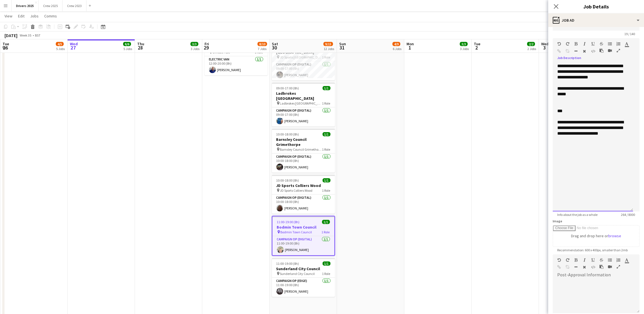 Image resolution: width=644 pixels, height=314 pixels. Describe the element at coordinates (297, 232) in the screenshot. I see `span: Bodmin Town Council` at that location.